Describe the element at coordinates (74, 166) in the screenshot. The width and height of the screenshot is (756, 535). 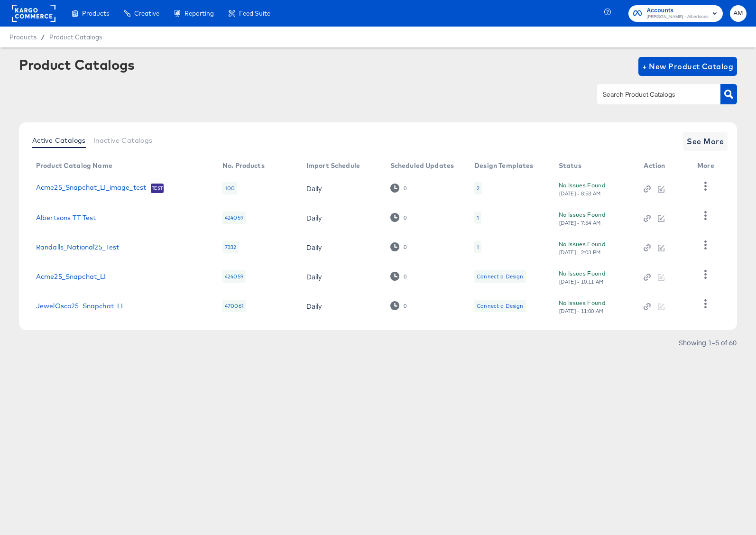
I see `div: Product Catalog Name` at that location.